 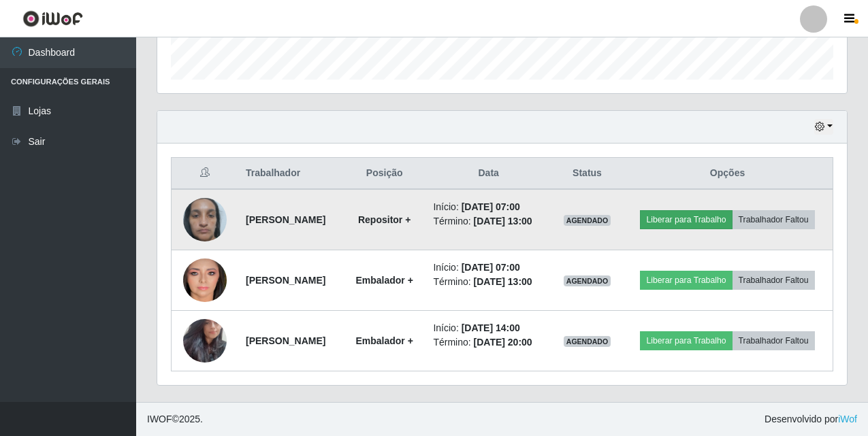 I want to click on img: CoreUI Logo, so click(x=53, y=18).